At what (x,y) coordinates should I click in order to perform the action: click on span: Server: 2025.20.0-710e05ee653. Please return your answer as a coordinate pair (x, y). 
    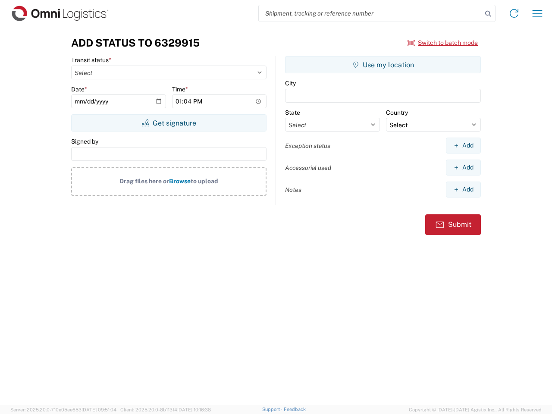
    Looking at the image, I should click on (63, 410).